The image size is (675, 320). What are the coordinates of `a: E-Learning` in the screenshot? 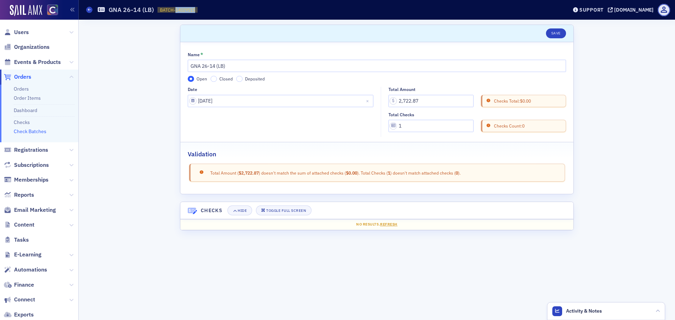 It's located at (23, 255).